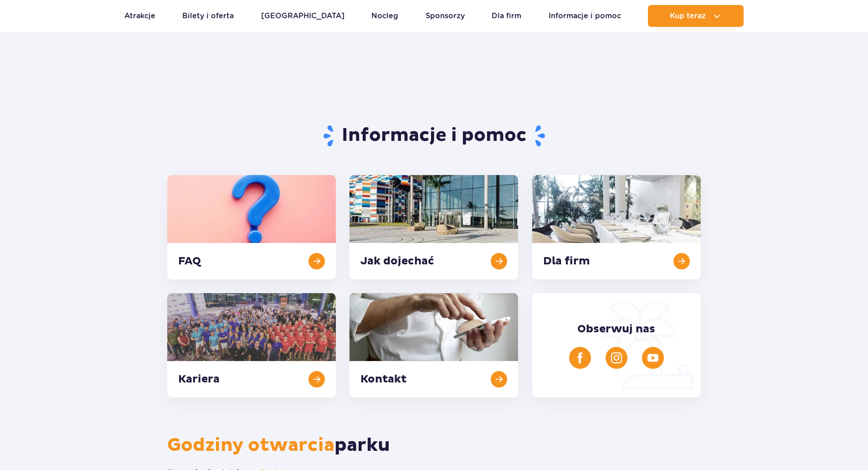 Image resolution: width=868 pixels, height=470 pixels. Describe the element at coordinates (695, 16) in the screenshot. I see `button: Kup teraz` at that location.